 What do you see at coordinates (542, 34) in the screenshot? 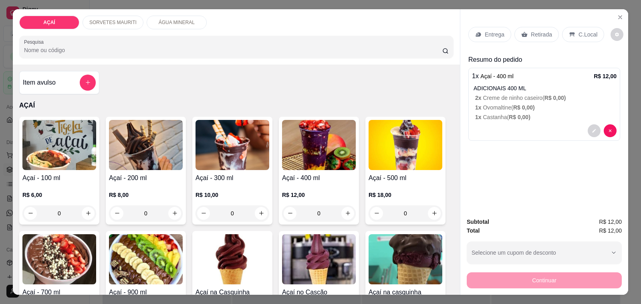
I see `p: Retirada` at bounding box center [542, 34].